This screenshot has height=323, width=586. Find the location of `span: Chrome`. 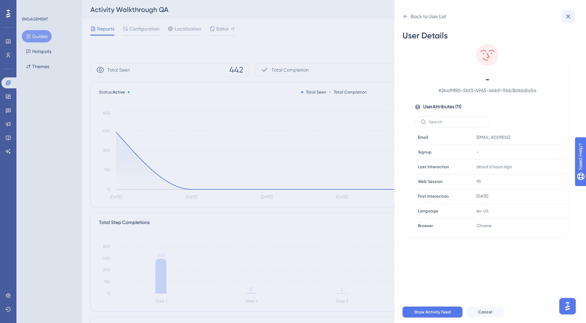

span: Chrome is located at coordinates (484, 225).